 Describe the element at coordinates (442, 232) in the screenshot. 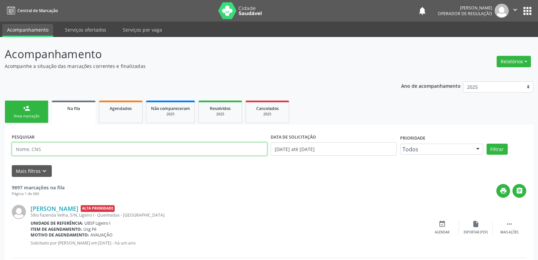

I see `div: Agendar` at that location.